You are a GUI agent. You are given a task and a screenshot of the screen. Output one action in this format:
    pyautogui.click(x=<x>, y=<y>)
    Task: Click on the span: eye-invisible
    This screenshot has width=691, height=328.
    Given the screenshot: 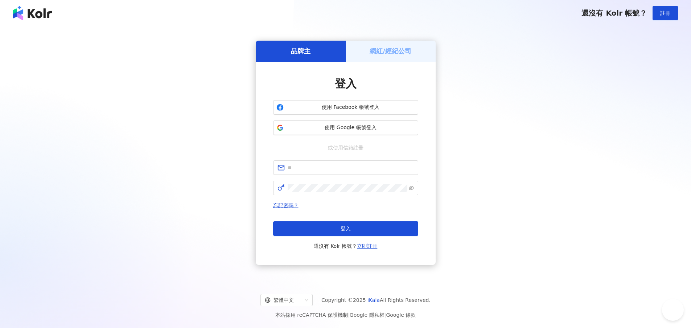 What is the action you would take?
    pyautogui.click(x=411, y=188)
    